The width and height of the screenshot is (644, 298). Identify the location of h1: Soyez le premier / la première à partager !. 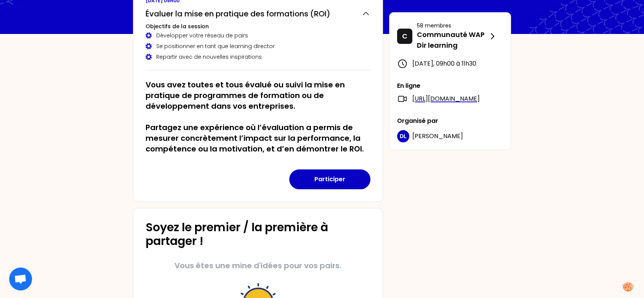
(258, 234).